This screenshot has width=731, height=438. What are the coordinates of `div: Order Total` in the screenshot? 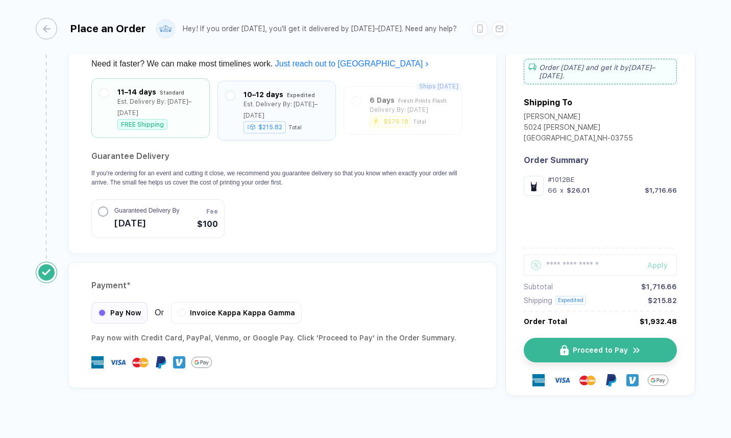 It's located at (545, 321).